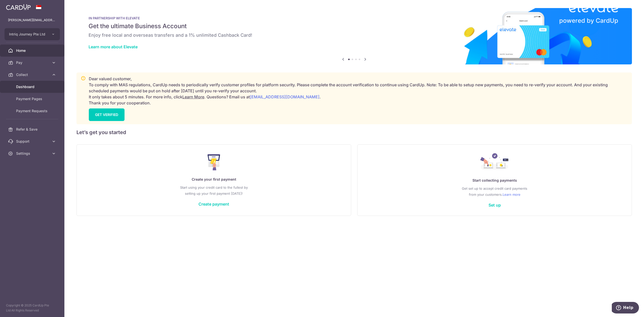 The width and height of the screenshot is (644, 317). What do you see at coordinates (107, 115) in the screenshot?
I see `a: GET VERIFIED` at bounding box center [107, 115].